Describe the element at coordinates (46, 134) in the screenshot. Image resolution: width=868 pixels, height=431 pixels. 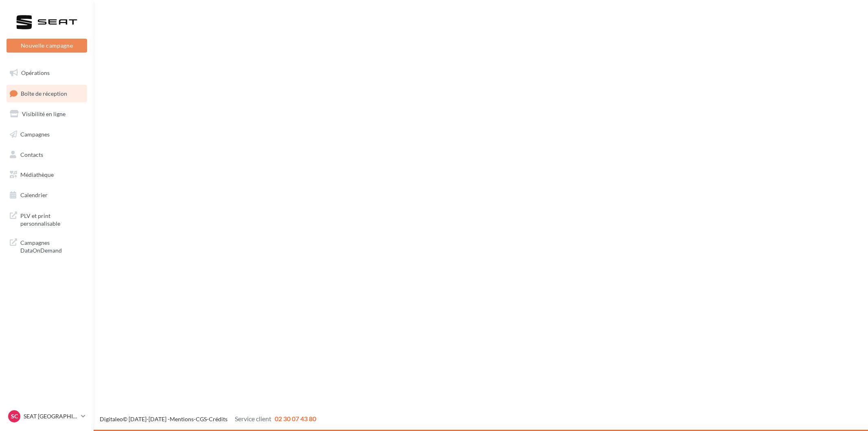
I see `a: Campagnes` at that location.